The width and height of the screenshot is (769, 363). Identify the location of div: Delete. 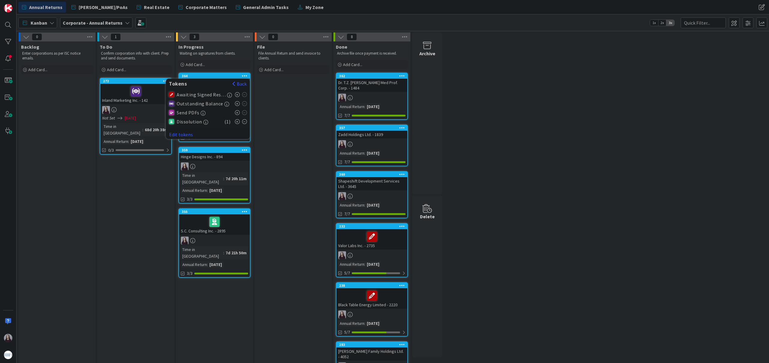
(427, 216).